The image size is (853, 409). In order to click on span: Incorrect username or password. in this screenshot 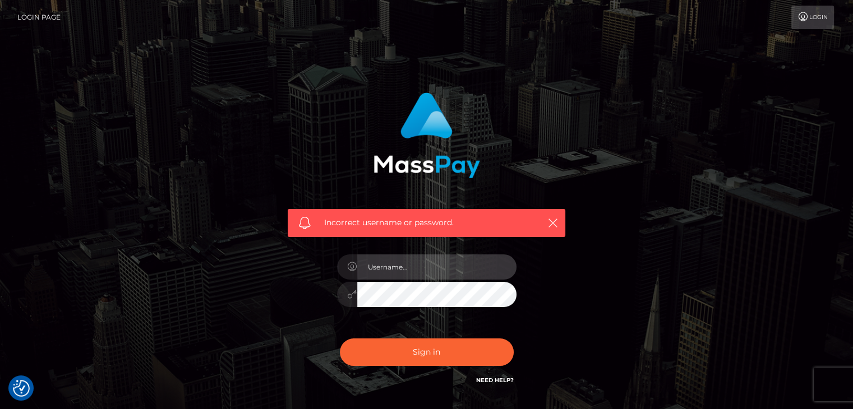, I will do `click(426, 223)`.